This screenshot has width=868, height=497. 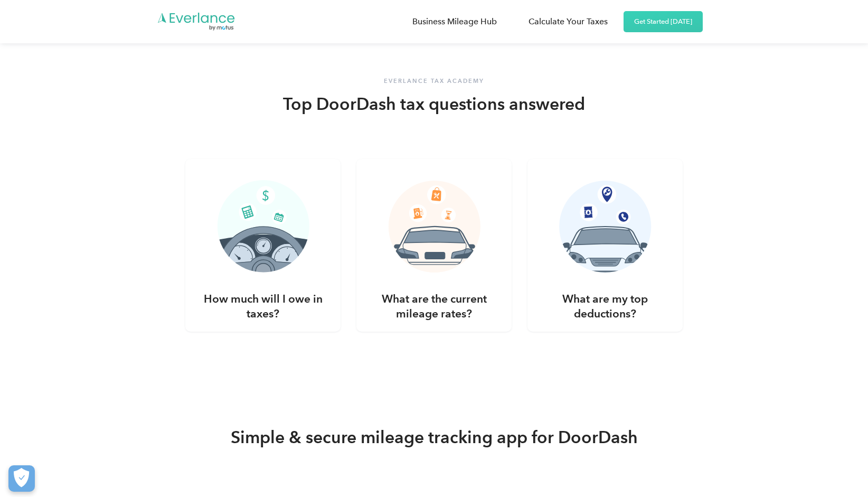 What do you see at coordinates (196, 21) in the screenshot?
I see `img: Everlance logo` at bounding box center [196, 21].